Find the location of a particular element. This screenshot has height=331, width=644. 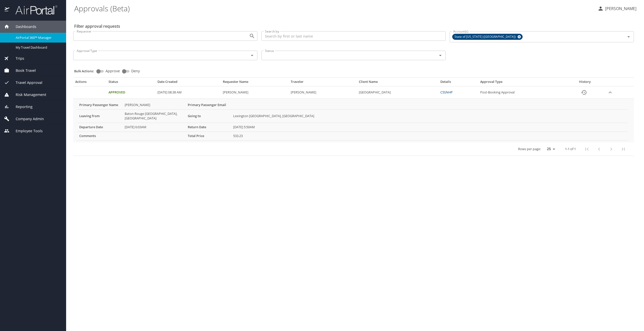

th: Return Date is located at coordinates (209, 127).